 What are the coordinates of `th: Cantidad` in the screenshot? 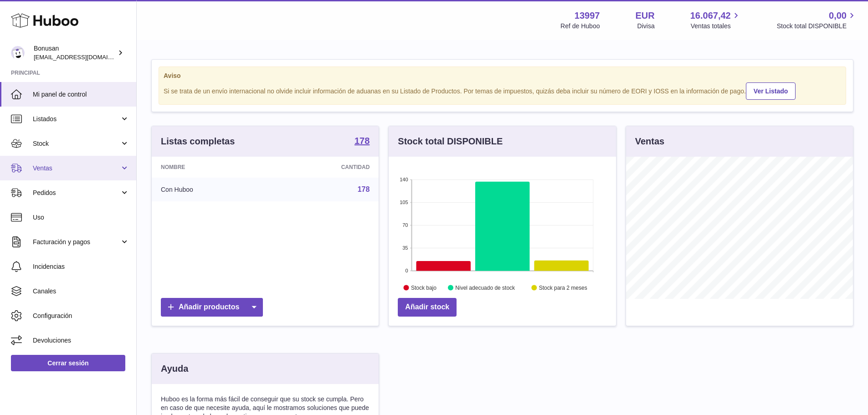 It's located at (324, 167).